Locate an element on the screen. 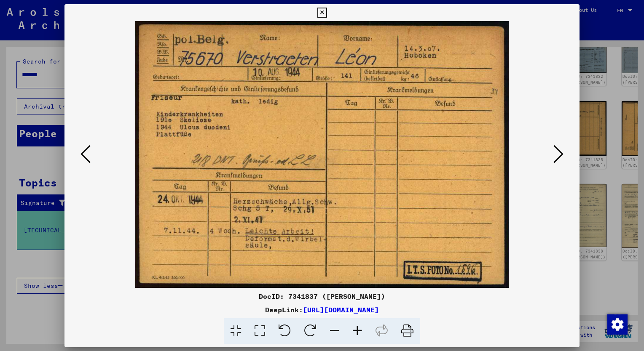 This screenshot has height=351, width=644. img: 001.jpg is located at coordinates (322, 155).